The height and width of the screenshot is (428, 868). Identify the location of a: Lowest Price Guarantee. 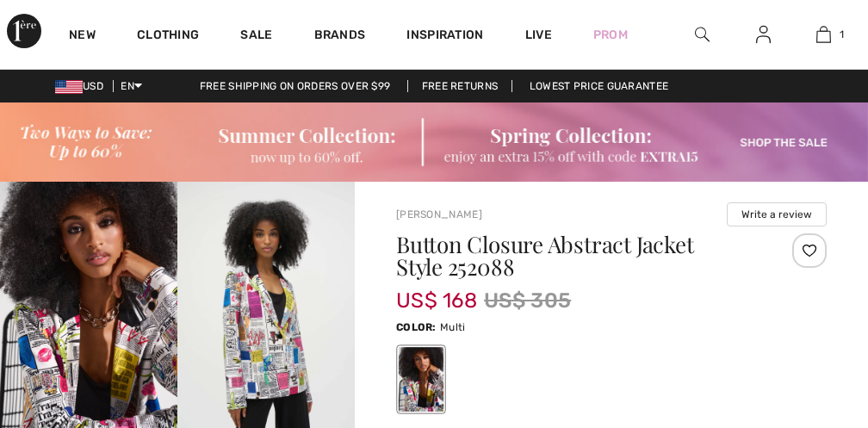
(599, 86).